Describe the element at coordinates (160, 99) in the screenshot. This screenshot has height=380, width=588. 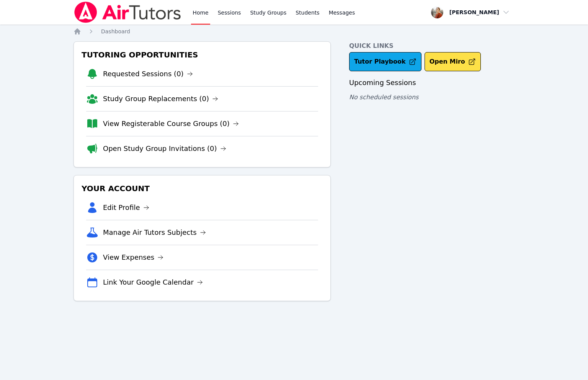
I see `a: Study Group Replacements (0)` at that location.